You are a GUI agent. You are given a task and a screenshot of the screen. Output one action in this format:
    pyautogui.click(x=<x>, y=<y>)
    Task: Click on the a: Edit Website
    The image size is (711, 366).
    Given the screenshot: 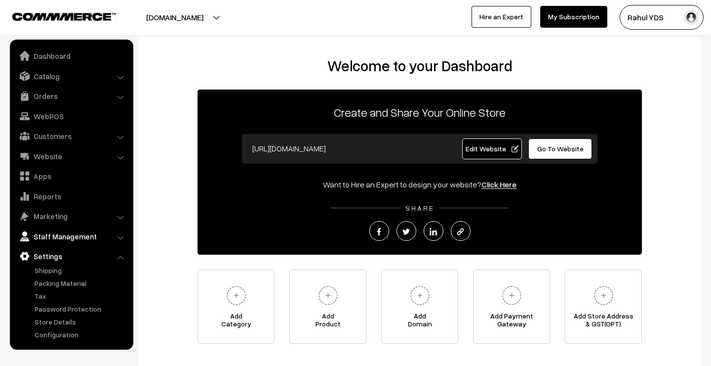 What is the action you would take?
    pyautogui.click(x=493, y=149)
    